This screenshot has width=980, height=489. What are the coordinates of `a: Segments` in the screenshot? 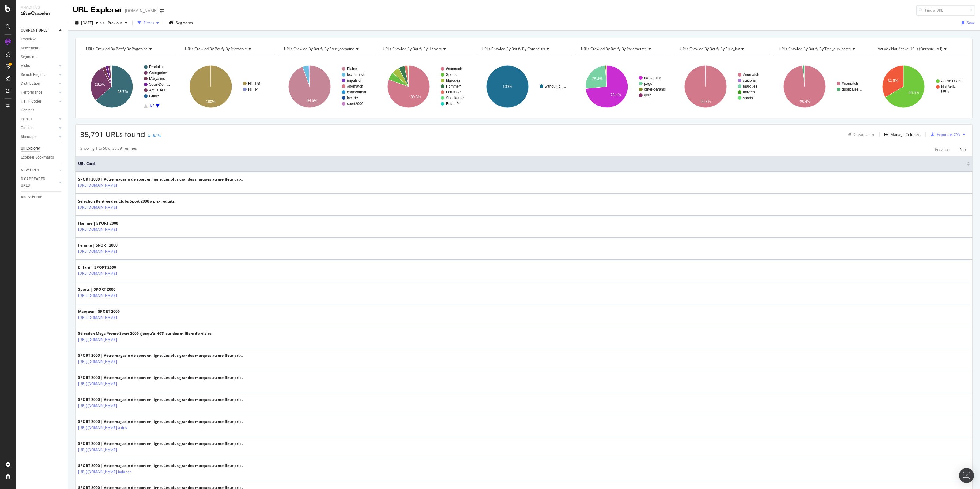 It's located at (42, 57).